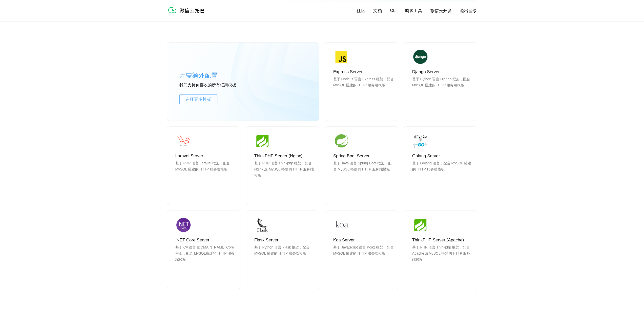 The image size is (644, 324). Describe the element at coordinates (198, 99) in the screenshot. I see `span: 选择更多模板` at that location.